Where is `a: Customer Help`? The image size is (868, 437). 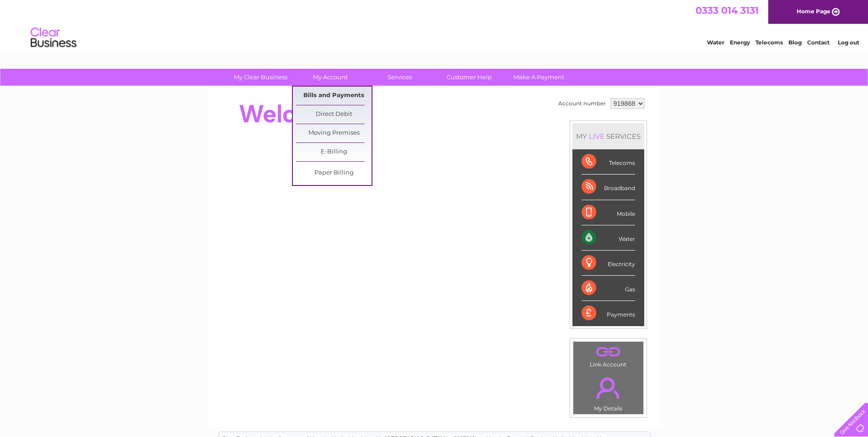
a: Customer Help is located at coordinates (469, 77).